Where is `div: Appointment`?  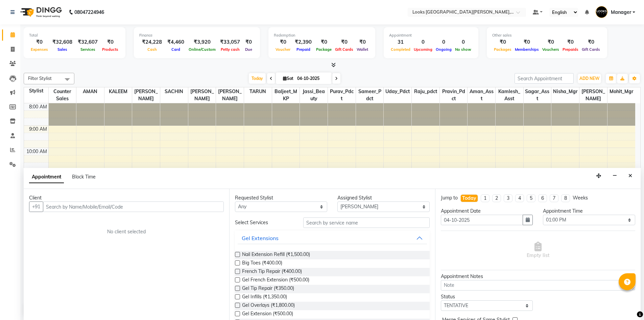 div: Appointment is located at coordinates (431, 35).